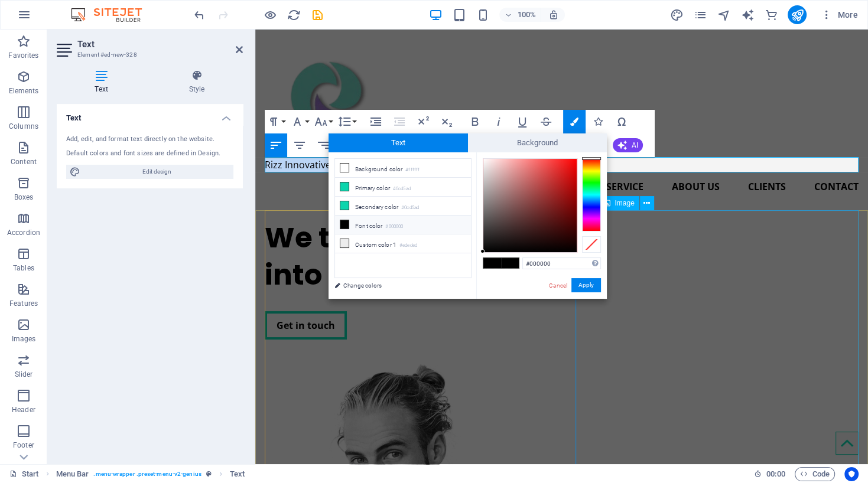 The width and height of the screenshot is (868, 483). I want to click on button: undo, so click(199, 15).